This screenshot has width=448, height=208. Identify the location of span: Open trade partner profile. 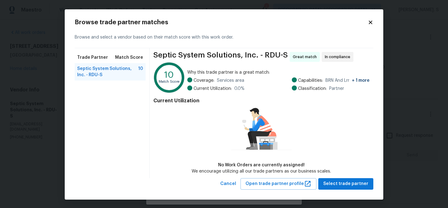
(279, 184).